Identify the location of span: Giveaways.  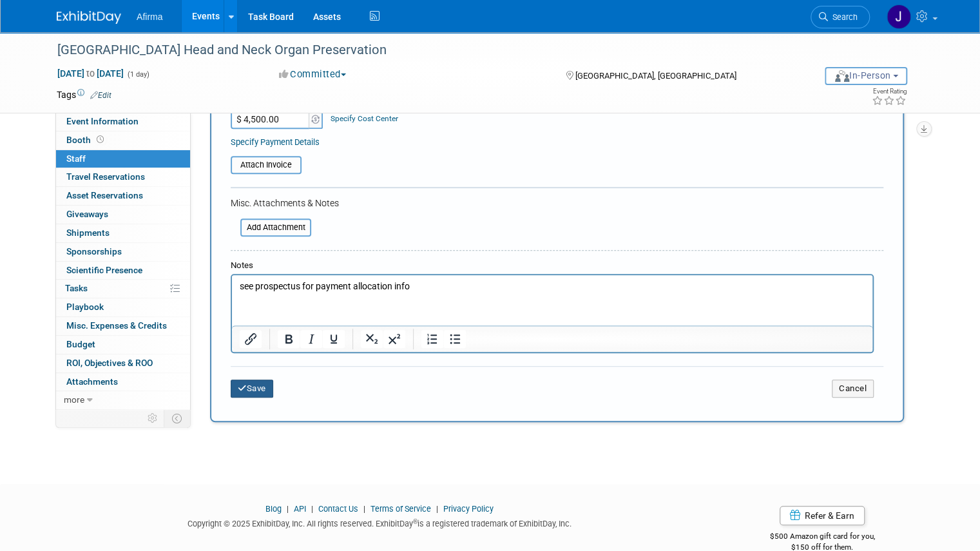
(87, 214).